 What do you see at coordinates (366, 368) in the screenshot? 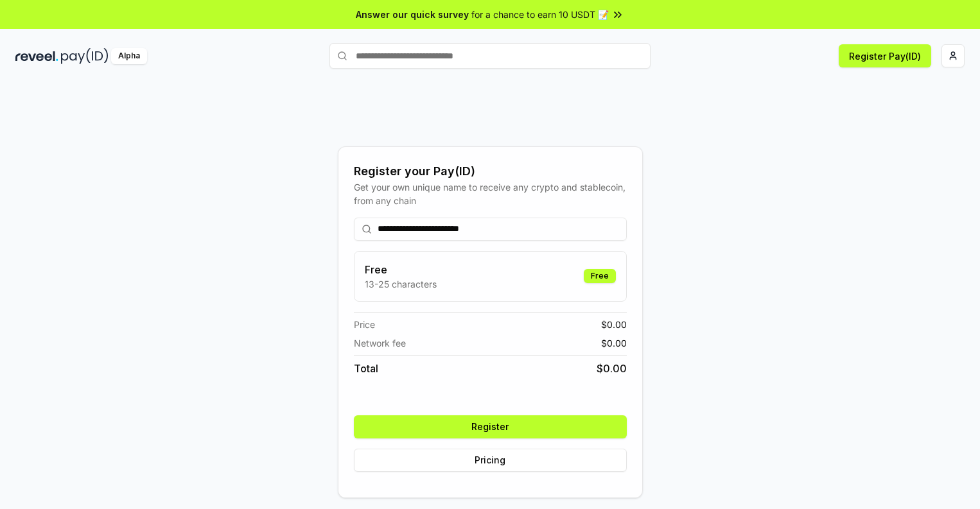
I see `span: Total` at bounding box center [366, 368].